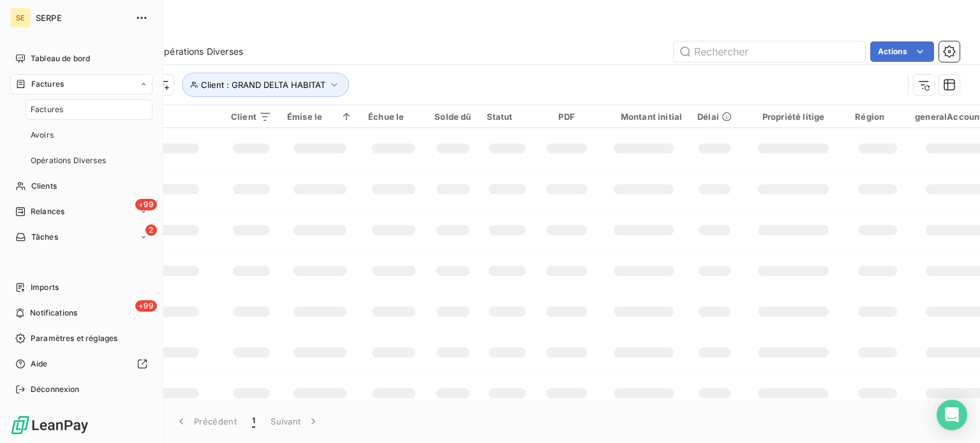  Describe the element at coordinates (74, 338) in the screenshot. I see `span: Paramètres et réglages` at that location.